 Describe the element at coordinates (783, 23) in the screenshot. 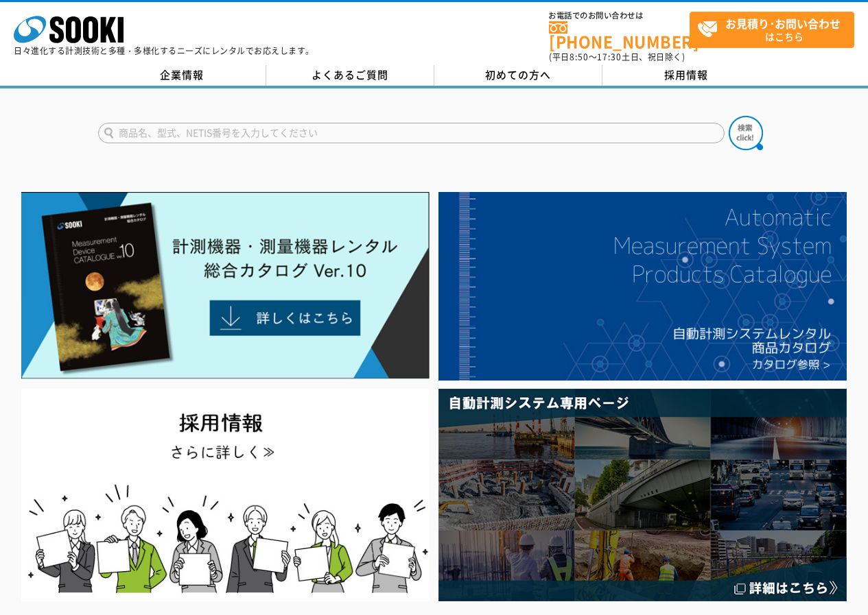

I see `strong: お見積り･お問い合わせ` at that location.